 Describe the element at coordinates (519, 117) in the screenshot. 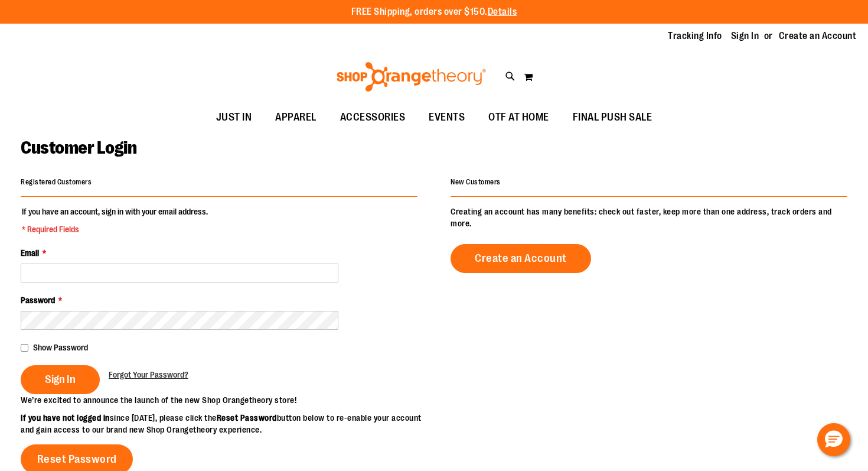

I see `a: OTF AT HOME` at that location.